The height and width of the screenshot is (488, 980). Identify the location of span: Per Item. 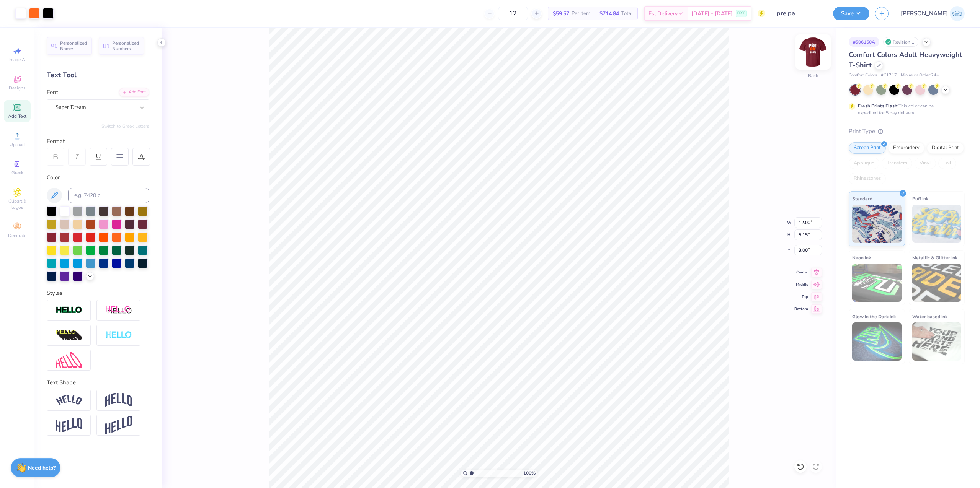
(581, 13).